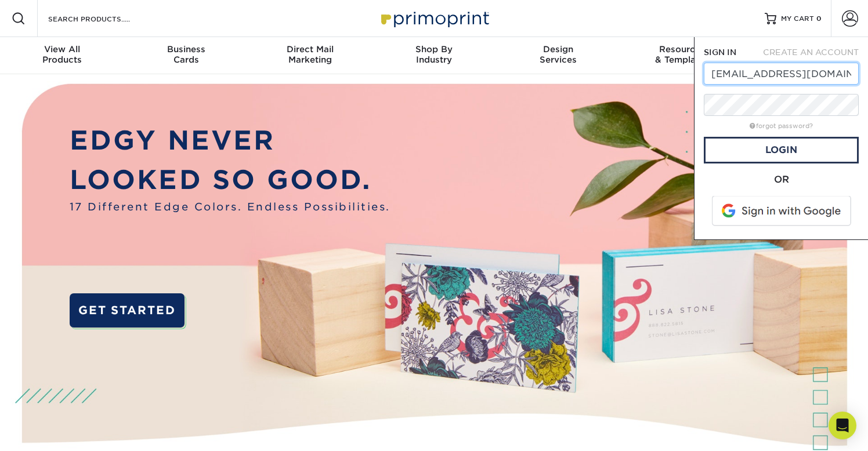 Image resolution: width=868 pixels, height=451 pixels. I want to click on div: & Templates, so click(682, 55).